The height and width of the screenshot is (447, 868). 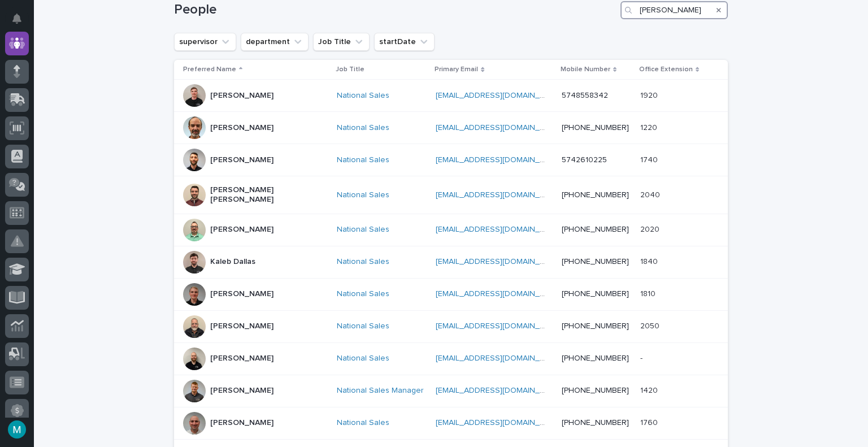 What do you see at coordinates (651, 325) in the screenshot?
I see `p: 2050` at bounding box center [651, 325].